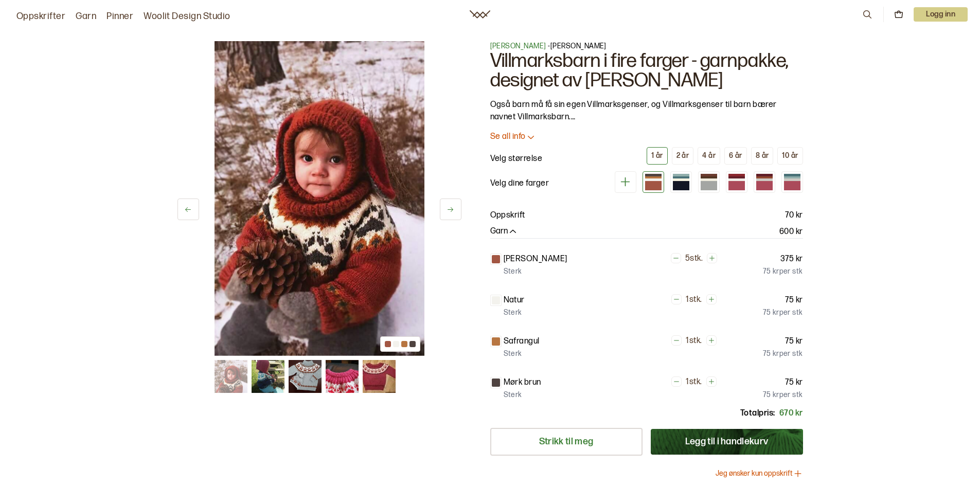 The width and height of the screenshot is (980, 486). Describe the element at coordinates (186, 16) in the screenshot. I see `a: Woolit Design Studio` at that location.